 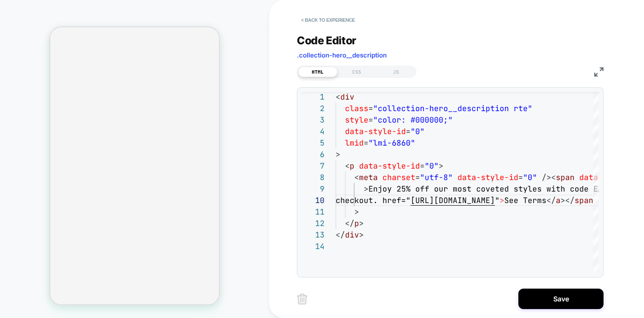 What do you see at coordinates (342, 55) in the screenshot?
I see `span: .collection-hero__description` at bounding box center [342, 55].